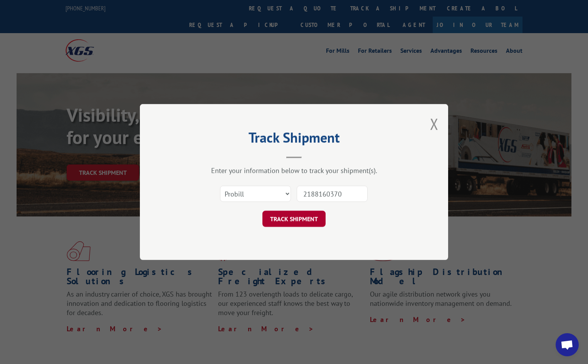 Image resolution: width=588 pixels, height=364 pixels. What do you see at coordinates (294, 219) in the screenshot?
I see `button: TRACK SHIPMENT` at bounding box center [294, 219].